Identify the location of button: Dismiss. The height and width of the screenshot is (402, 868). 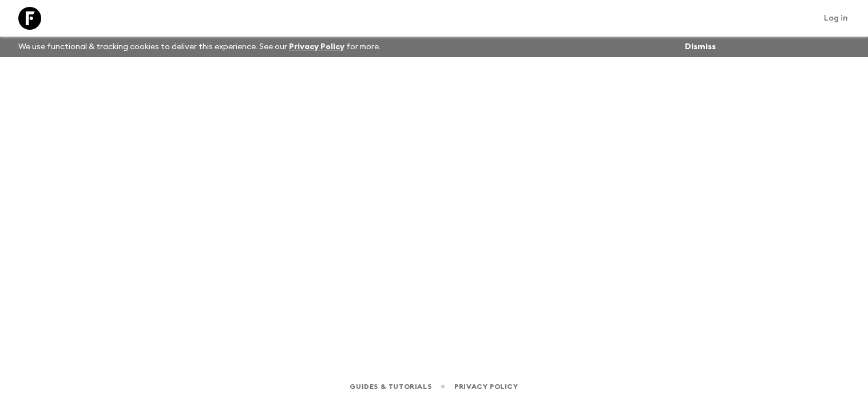
(701, 47).